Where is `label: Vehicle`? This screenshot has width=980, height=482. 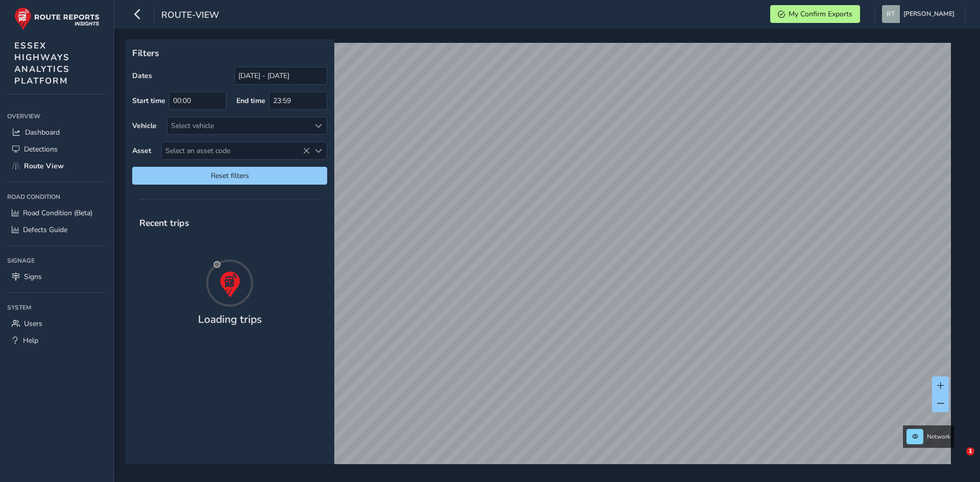
label: Vehicle is located at coordinates (145, 126).